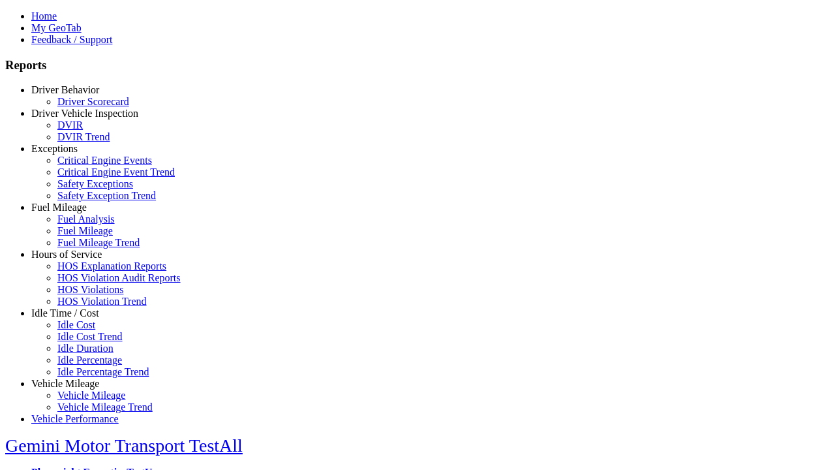 This screenshot has width=835, height=470. Describe the element at coordinates (84, 136) in the screenshot. I see `a: DVIR Trend` at that location.